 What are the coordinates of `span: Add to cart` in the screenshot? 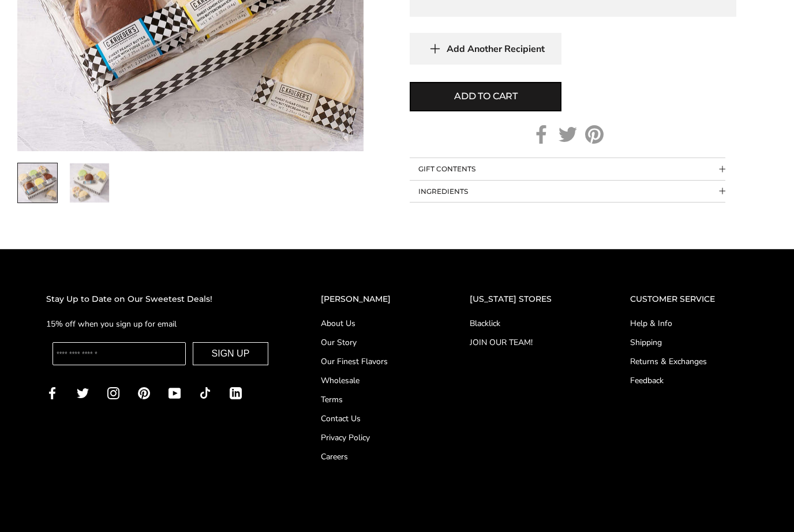 It's located at (485, 96).